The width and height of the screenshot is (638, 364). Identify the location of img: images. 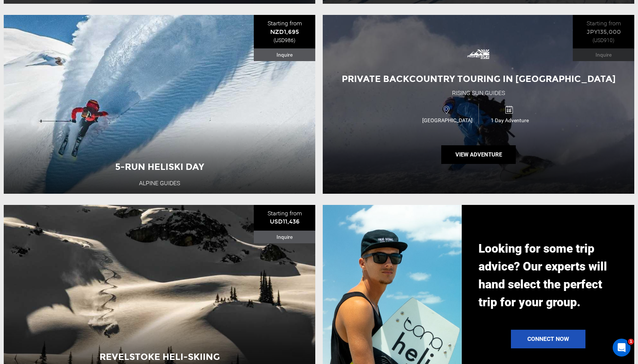
(478, 54).